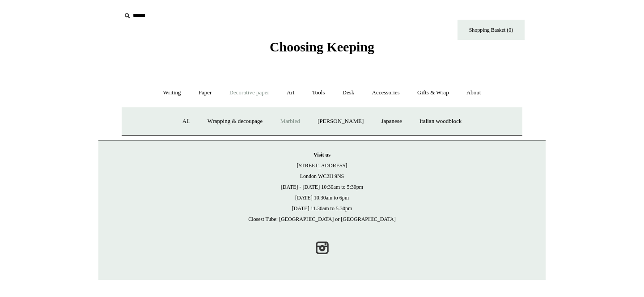 This screenshot has width=644, height=297. What do you see at coordinates (290, 92) in the screenshot?
I see `a: Art` at bounding box center [290, 92].